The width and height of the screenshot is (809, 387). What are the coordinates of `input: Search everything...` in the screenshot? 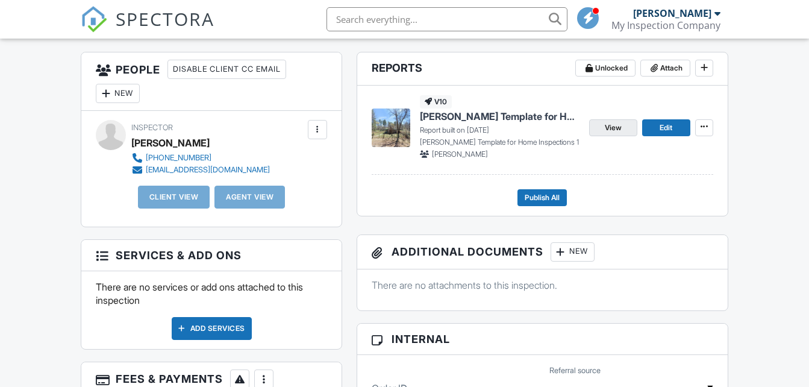 It's located at (447, 19).